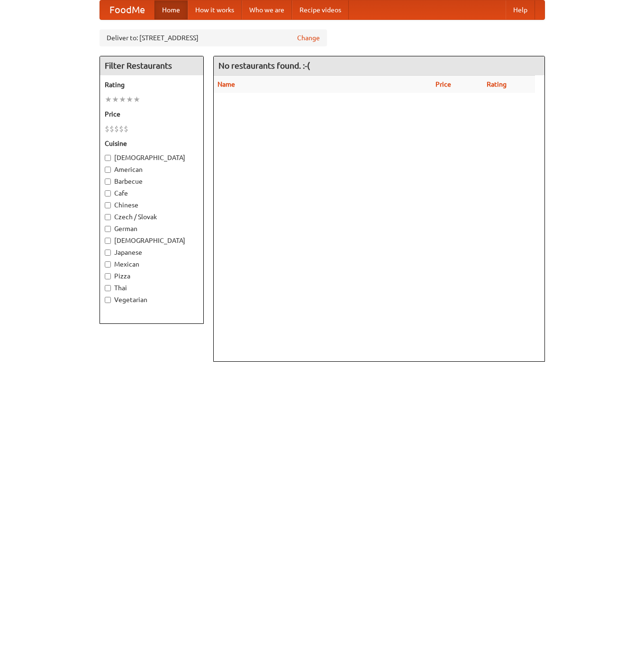 The image size is (644, 670). Describe the element at coordinates (107, 288) in the screenshot. I see `input: Thai` at that location.